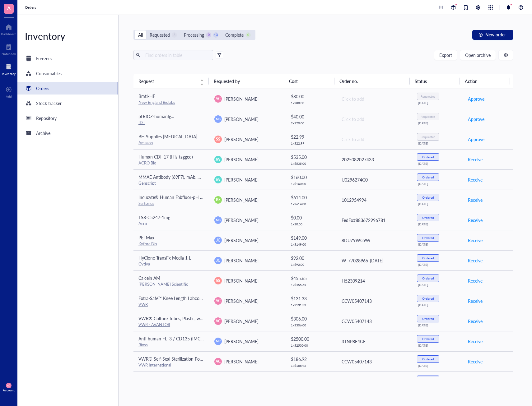 This screenshot has height=406, width=532. What do you see at coordinates (374, 160) in the screenshot?
I see `div: 2025082027433` at bounding box center [374, 160].